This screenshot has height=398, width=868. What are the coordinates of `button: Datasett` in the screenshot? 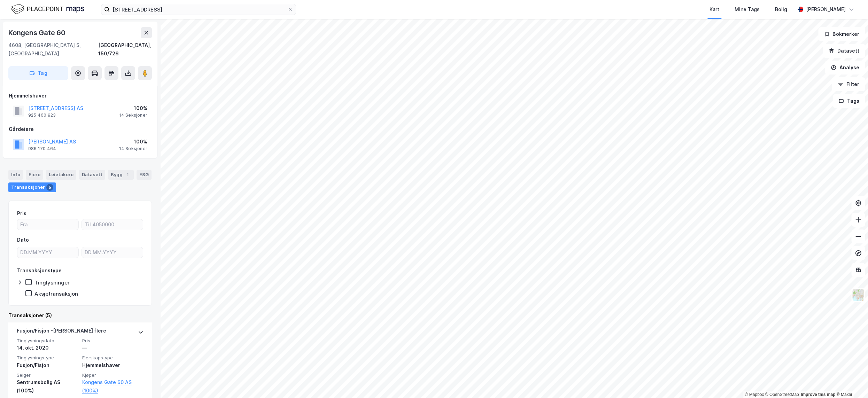 It's located at (844, 51).